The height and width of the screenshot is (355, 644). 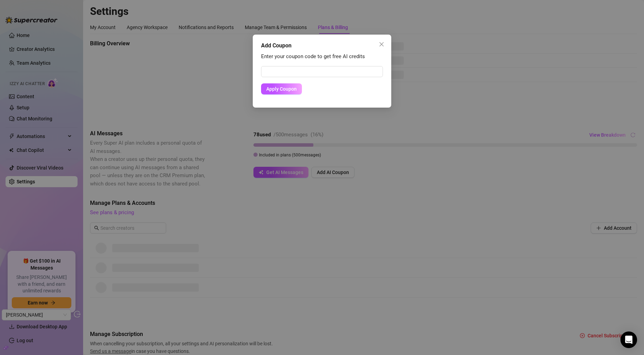 I want to click on button: Apply Coupon, so click(x=282, y=89).